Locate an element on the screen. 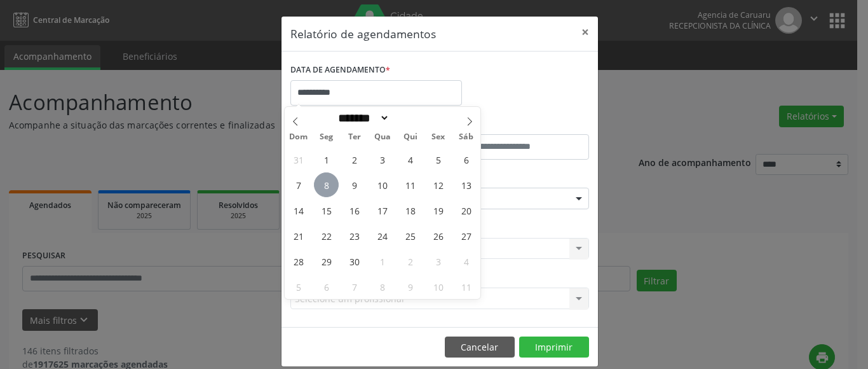  span: Seg is located at coordinates (326, 136).